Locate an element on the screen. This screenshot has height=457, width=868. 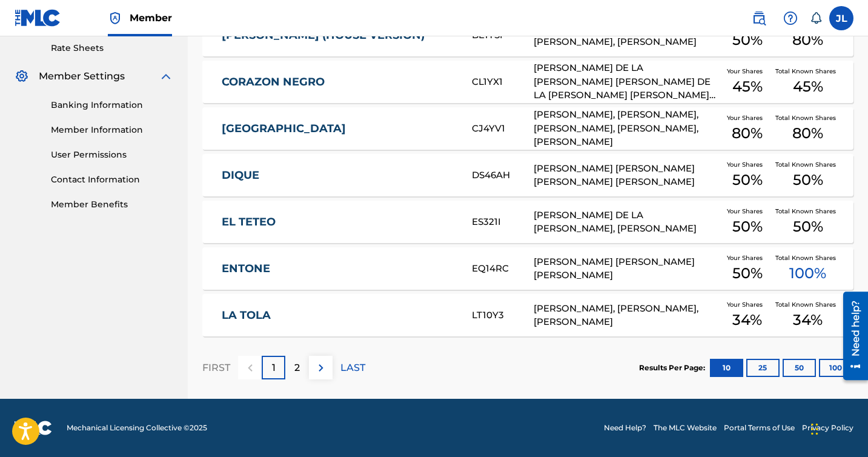
button: 25 is located at coordinates (763, 368).